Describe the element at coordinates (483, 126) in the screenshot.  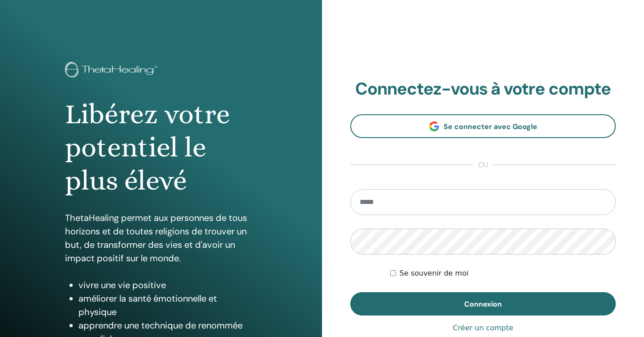
I see `a: Se connecter avec Google` at that location.